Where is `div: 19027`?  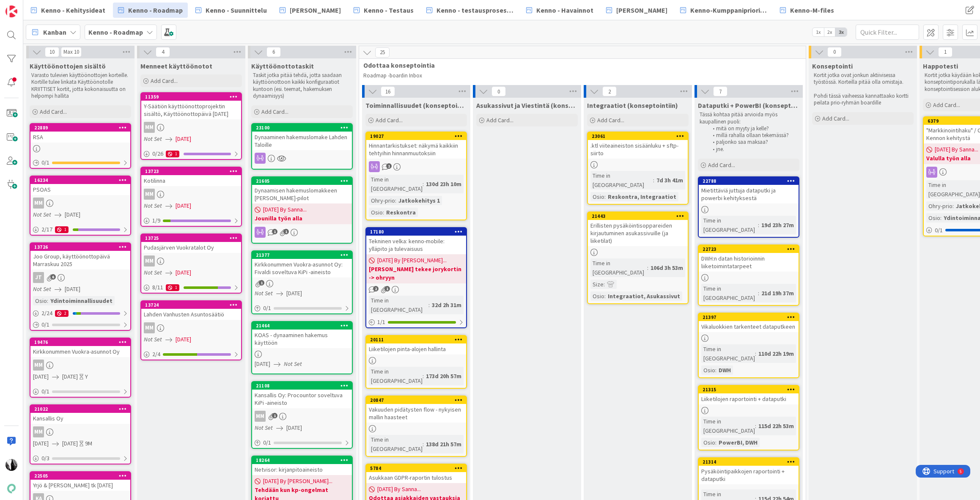
div: 19027 is located at coordinates (418, 136).